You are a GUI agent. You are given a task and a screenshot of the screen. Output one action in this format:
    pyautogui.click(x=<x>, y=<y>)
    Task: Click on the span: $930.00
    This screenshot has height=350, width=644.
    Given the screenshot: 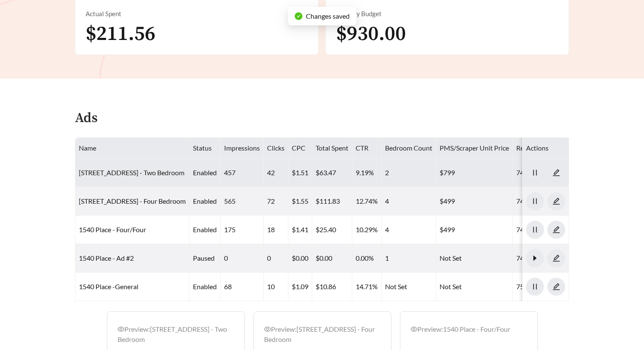 What is the action you would take?
    pyautogui.click(x=371, y=34)
    